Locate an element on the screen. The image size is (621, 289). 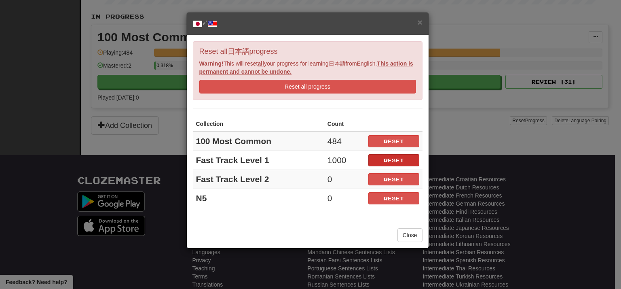
td: 100 Most Common is located at coordinates (258, 141).